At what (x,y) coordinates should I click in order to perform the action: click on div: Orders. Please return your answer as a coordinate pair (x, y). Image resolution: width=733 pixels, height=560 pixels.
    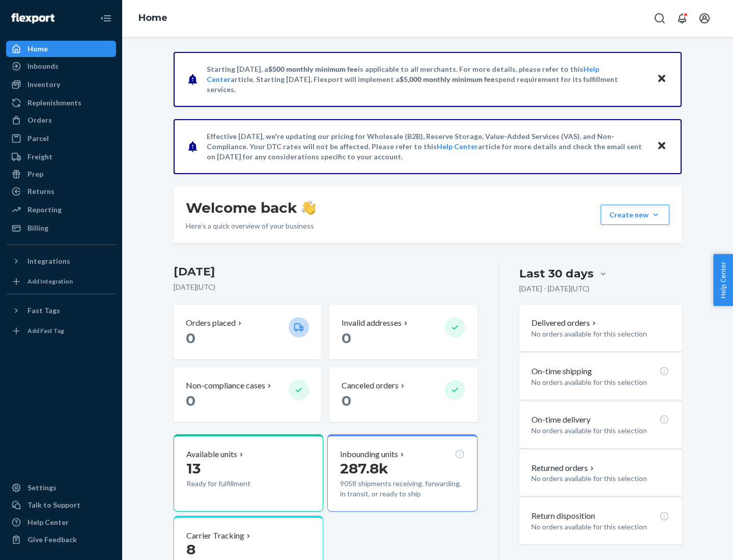
    Looking at the image, I should click on (40, 121).